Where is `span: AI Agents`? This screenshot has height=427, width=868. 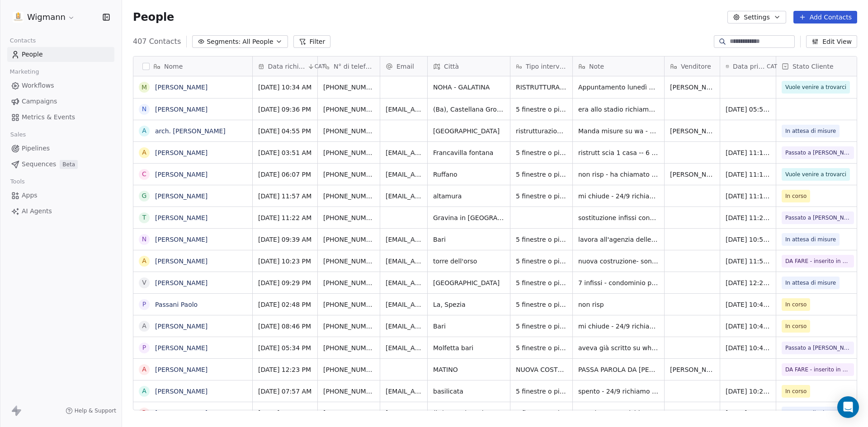 span: AI Agents is located at coordinates (36, 211).